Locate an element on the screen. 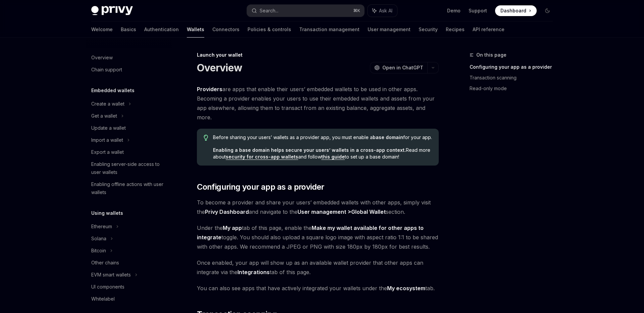 The height and width of the screenshot is (313, 644). a: Basics is located at coordinates (129, 30).